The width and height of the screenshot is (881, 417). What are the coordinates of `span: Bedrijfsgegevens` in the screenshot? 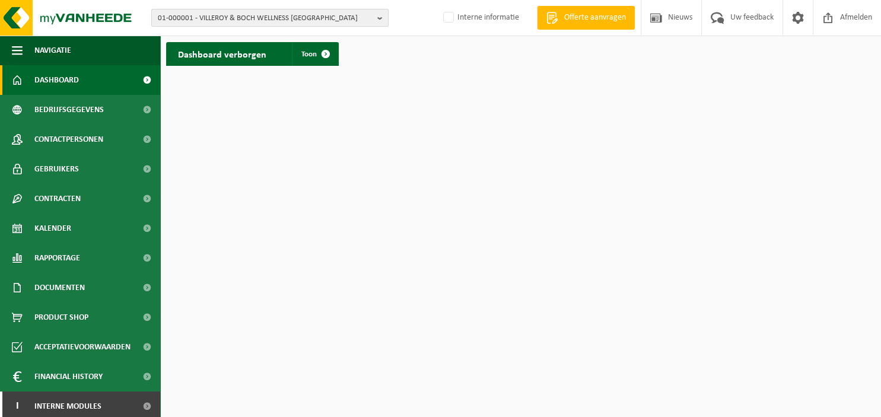 It's located at (69, 110).